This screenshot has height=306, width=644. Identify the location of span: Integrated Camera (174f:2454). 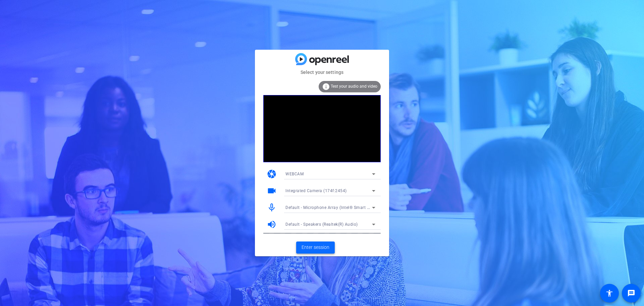
(316, 191).